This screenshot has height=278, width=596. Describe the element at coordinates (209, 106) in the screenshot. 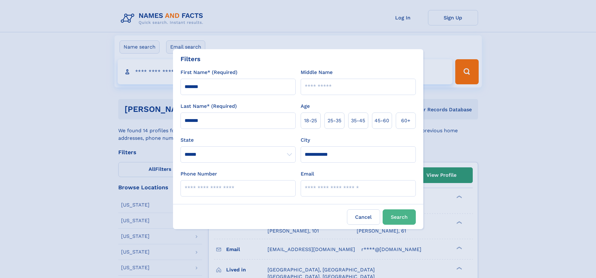

I see `label: Last Name* (Required)` at that location.